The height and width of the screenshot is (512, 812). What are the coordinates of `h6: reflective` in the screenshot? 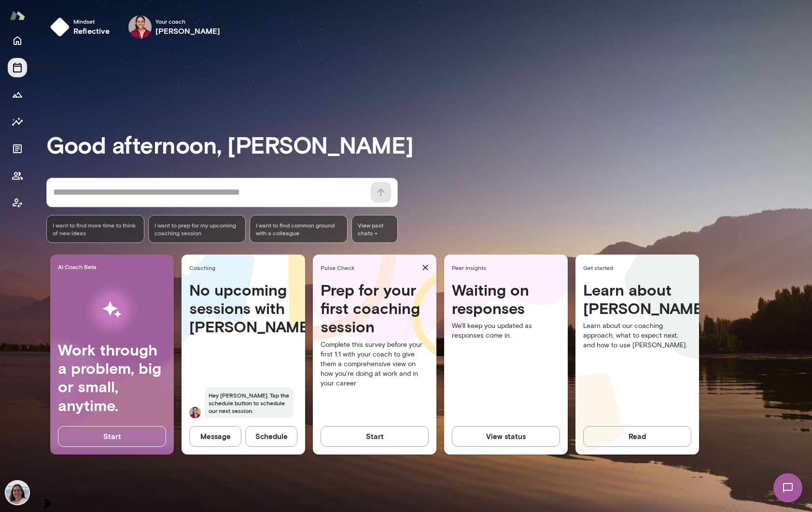 It's located at (91, 31).